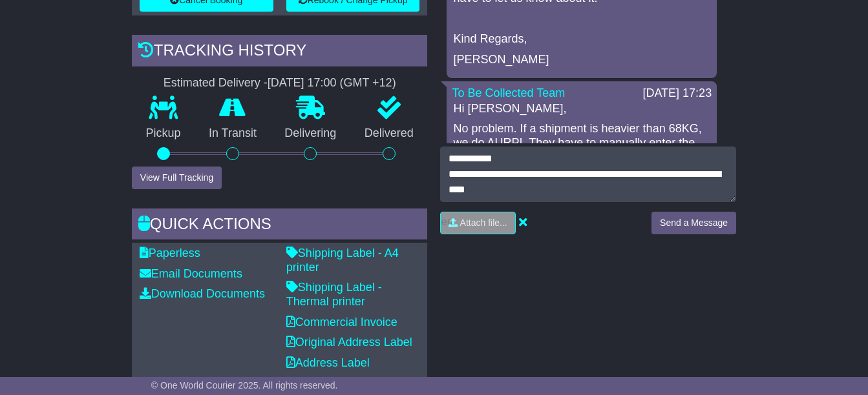  What do you see at coordinates (232, 133) in the screenshot?
I see `p: In Transit` at bounding box center [232, 133].